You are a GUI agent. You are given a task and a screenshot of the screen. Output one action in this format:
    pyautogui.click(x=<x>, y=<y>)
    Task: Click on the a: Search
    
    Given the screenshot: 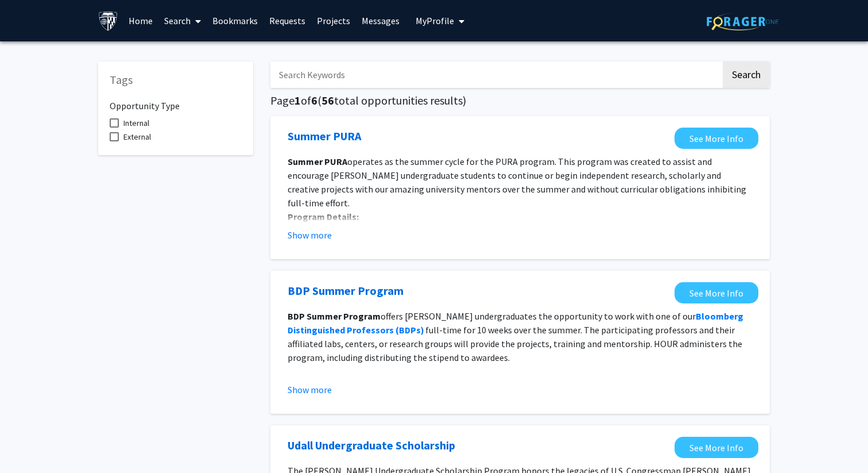 What is the action you would take?
    pyautogui.click(x=183, y=21)
    